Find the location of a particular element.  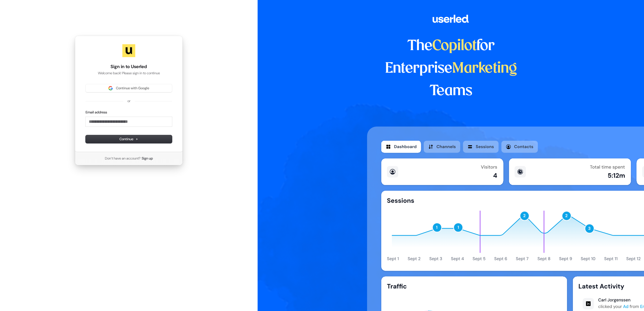

button: Sign in with GoogleContinue with Google is located at coordinates (129, 88).